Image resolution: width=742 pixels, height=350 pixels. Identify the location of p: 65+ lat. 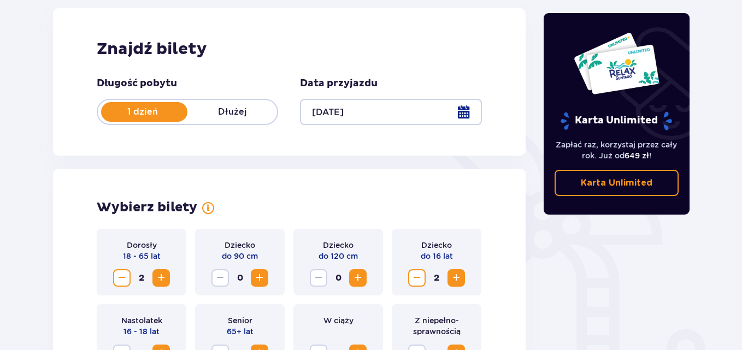
(240, 332).